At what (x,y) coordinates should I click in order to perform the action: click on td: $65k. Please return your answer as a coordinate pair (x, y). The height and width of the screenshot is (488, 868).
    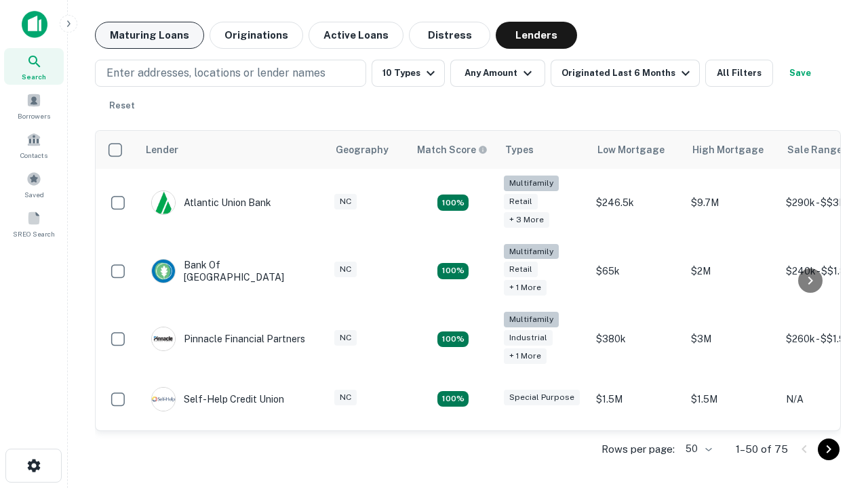
    Looking at the image, I should click on (637, 271).